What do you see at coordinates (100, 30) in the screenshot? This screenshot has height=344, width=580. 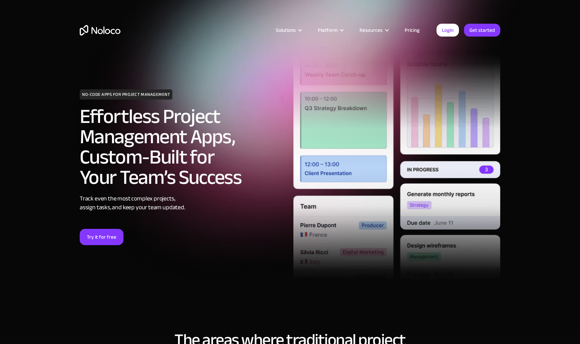 I see `a: home` at bounding box center [100, 30].